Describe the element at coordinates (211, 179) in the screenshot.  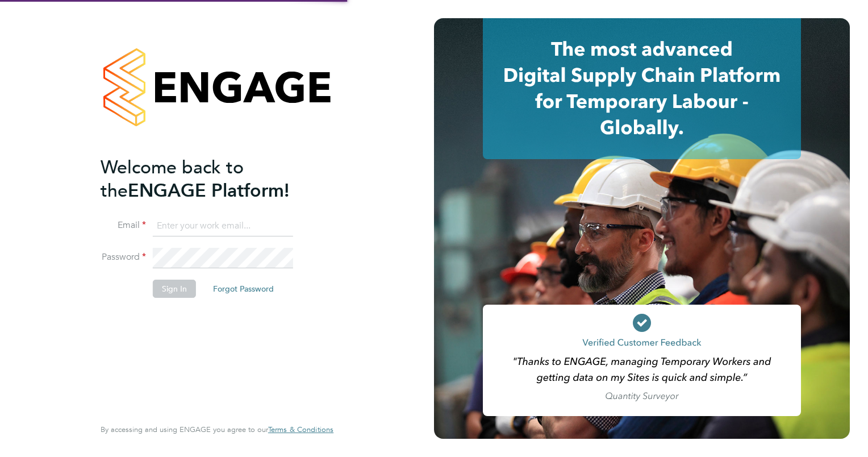
I see `h2: ENGAGE Platform!` at that location.